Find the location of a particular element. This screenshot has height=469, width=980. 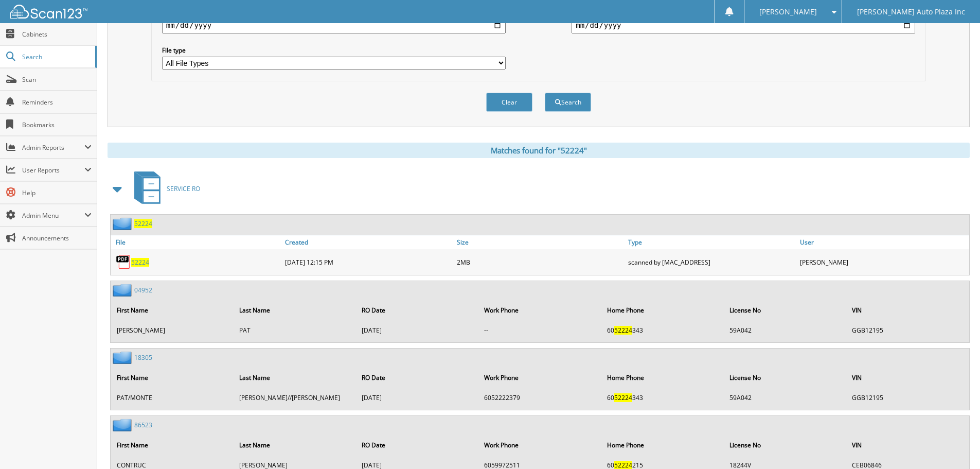

a: Type is located at coordinates (712, 242).